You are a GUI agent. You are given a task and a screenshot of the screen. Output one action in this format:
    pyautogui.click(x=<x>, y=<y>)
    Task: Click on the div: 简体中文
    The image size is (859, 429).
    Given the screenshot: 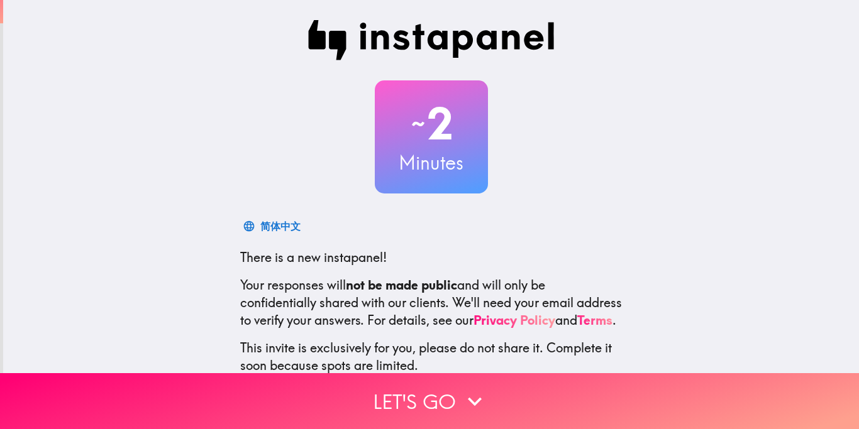 What is the action you would take?
    pyautogui.click(x=280, y=226)
    